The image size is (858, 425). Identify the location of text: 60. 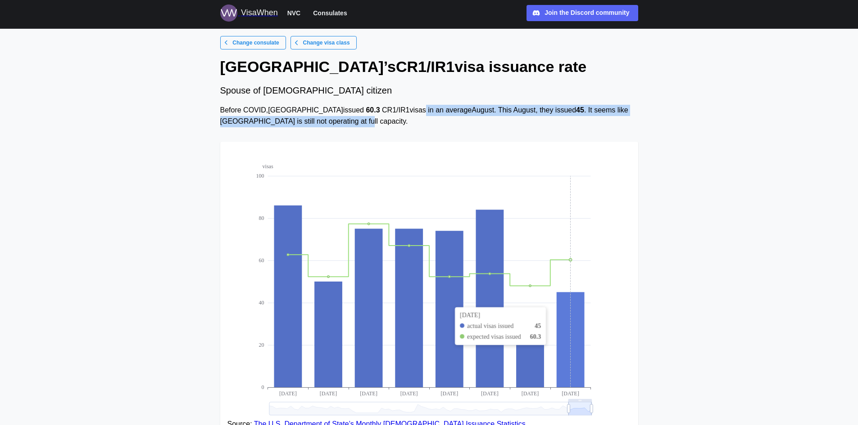
(261, 261).